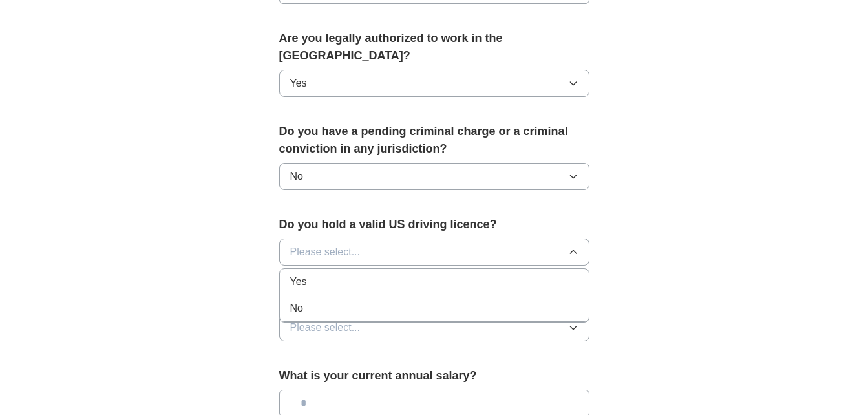 The image size is (868, 415). Describe the element at coordinates (434, 177) in the screenshot. I see `button: No` at that location.